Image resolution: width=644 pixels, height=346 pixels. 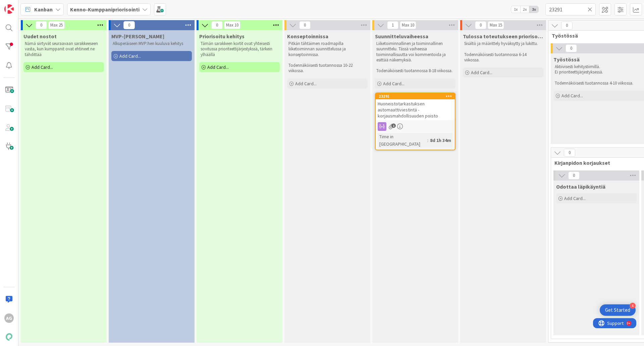 I want to click on img: Visit kanbanzone.com, so click(x=9, y=9).